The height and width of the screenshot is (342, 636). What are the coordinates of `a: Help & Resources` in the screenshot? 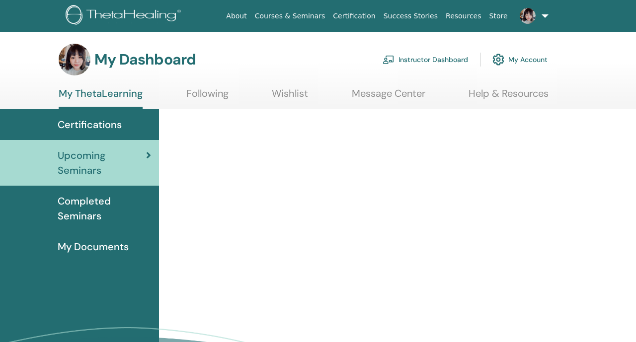 It's located at (508, 97).